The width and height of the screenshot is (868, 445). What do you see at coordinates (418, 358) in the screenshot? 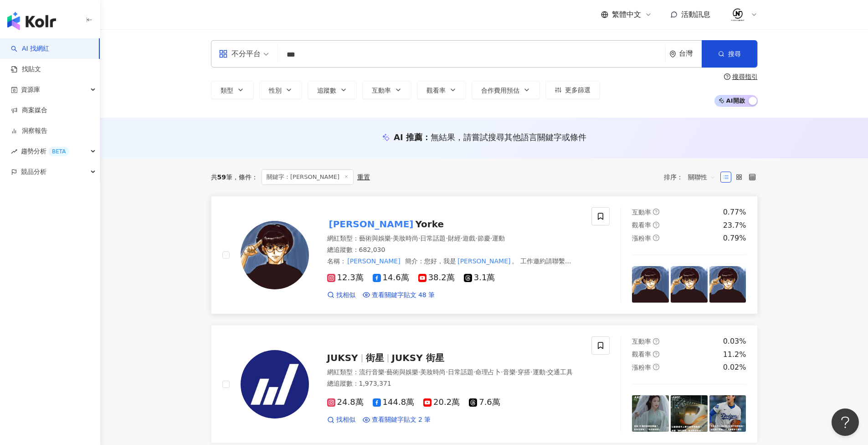
I see `span: JUKSY 街星` at bounding box center [418, 358].